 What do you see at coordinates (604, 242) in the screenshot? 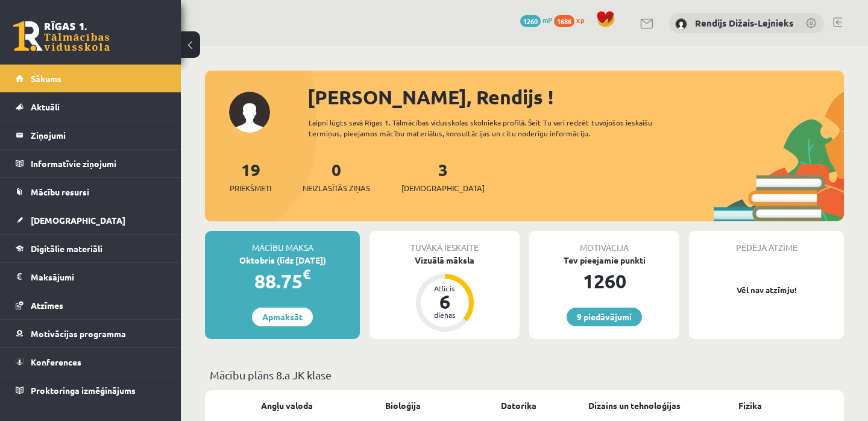
I see `div: Motivācija` at bounding box center [604, 242].